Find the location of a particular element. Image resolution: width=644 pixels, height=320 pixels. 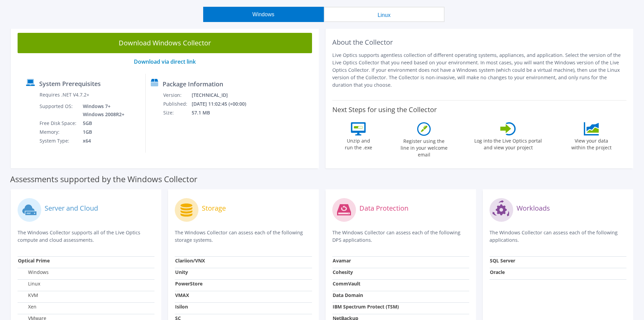

strong: VMAX is located at coordinates (182, 295).